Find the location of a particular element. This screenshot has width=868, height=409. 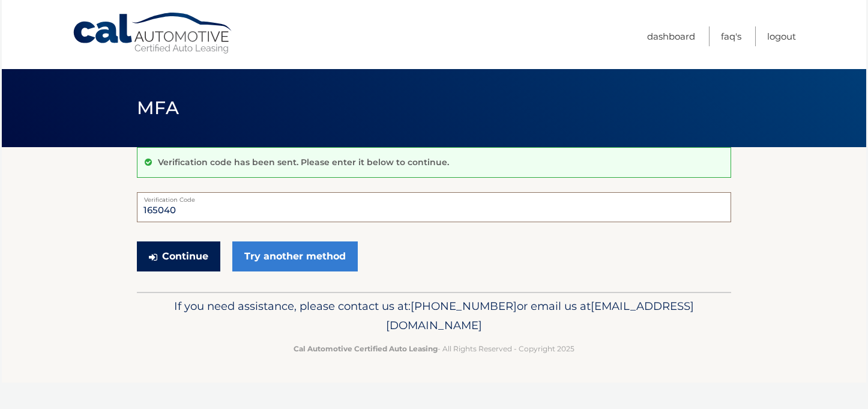

a: Try another method is located at coordinates (295, 256).